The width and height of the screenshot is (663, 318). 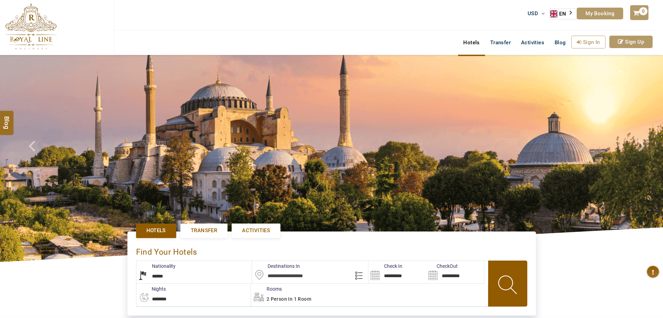 What do you see at coordinates (643, 11) in the screenshot?
I see `span: 0` at bounding box center [643, 11].